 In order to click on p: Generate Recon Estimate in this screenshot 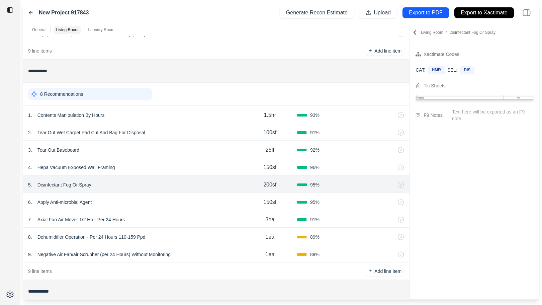, I will do `click(317, 13)`.